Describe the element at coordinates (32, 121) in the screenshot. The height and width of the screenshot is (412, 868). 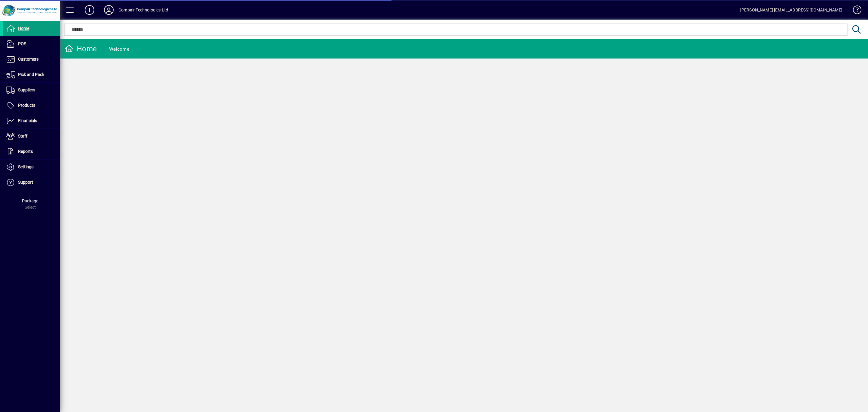
I see `a: Financials` at that location.